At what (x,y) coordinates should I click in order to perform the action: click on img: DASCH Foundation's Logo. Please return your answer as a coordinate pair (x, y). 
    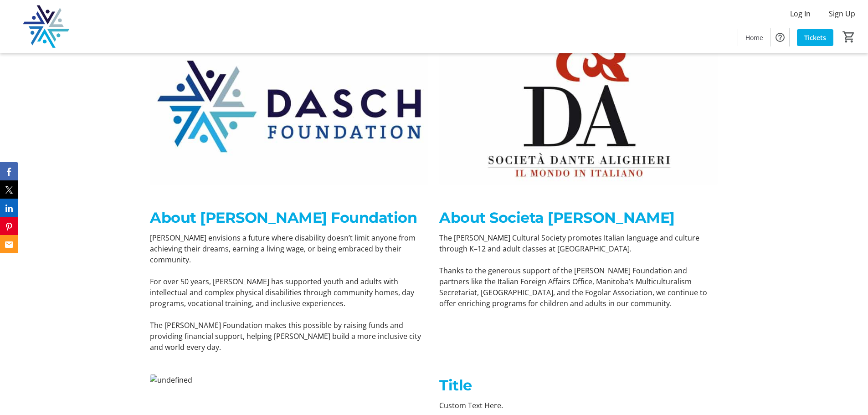
    Looking at the image, I should click on (46, 26).